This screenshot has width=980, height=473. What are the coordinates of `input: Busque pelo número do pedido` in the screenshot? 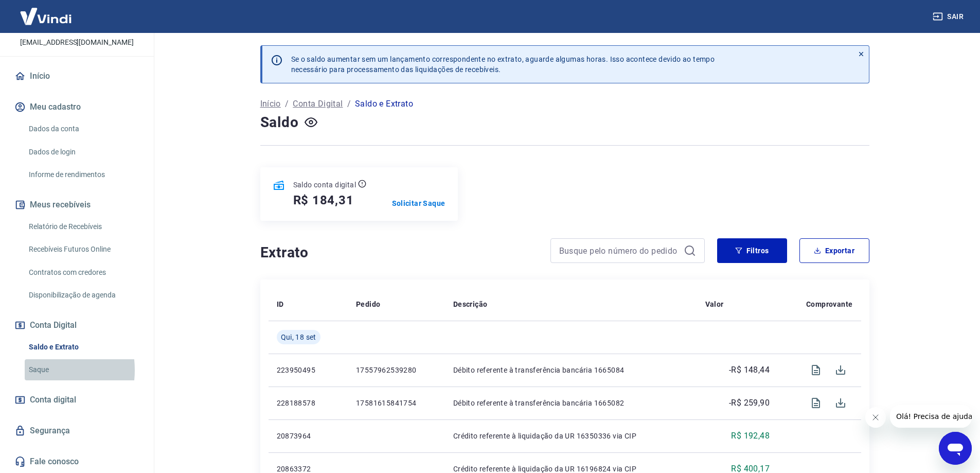 It's located at (619, 251).